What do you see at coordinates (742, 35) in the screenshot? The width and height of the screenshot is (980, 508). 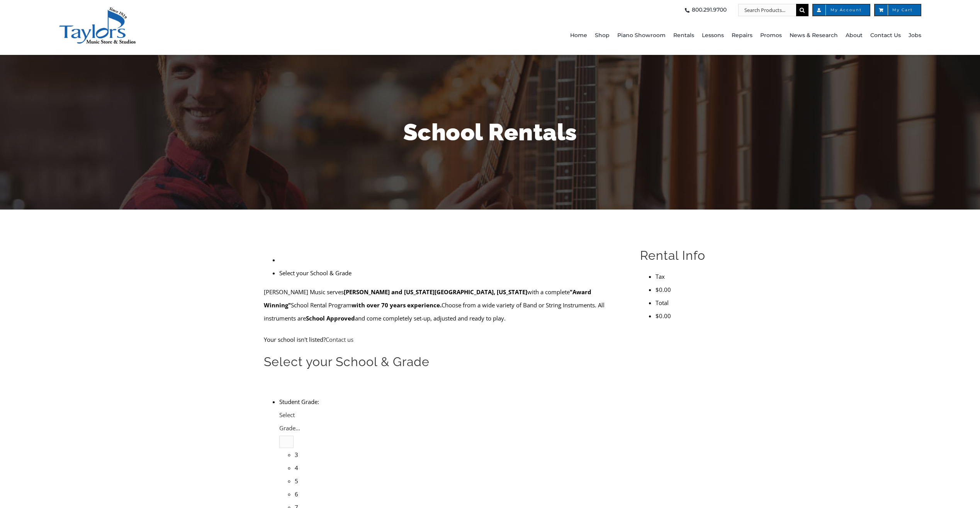 I see `a: Repairs` at bounding box center [742, 35].